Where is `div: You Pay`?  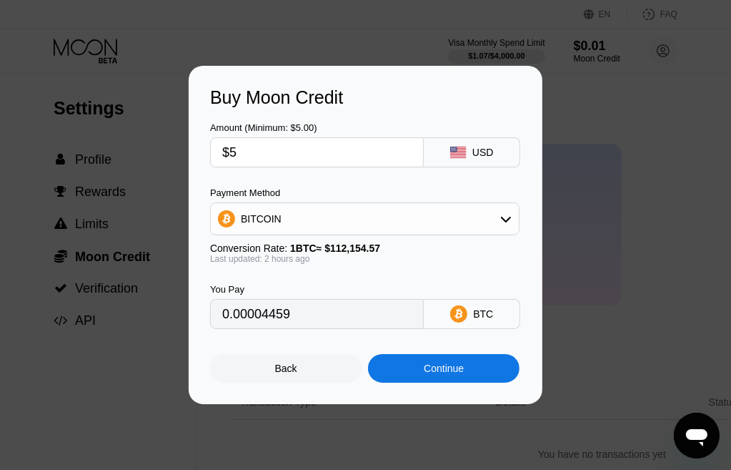 div: You Pay is located at coordinates (317, 289).